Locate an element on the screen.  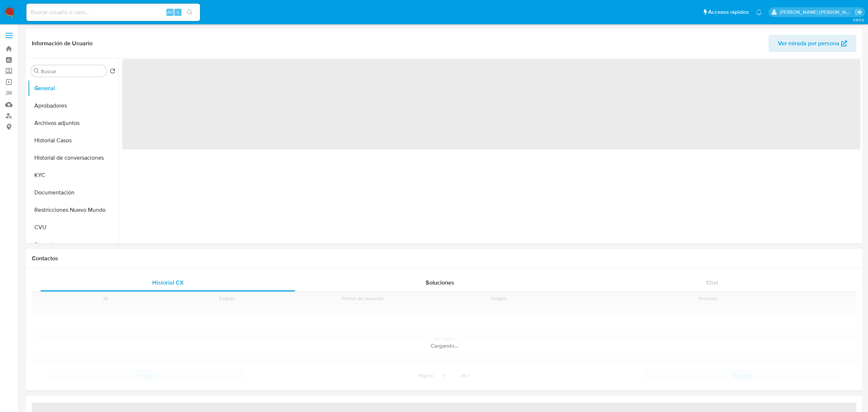
span: Accesos rápidos is located at coordinates (728, 12).